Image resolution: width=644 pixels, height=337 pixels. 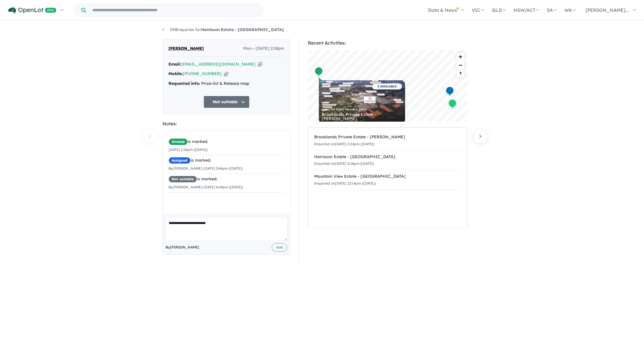 I want to click on canvas: Map, so click(x=387, y=86).